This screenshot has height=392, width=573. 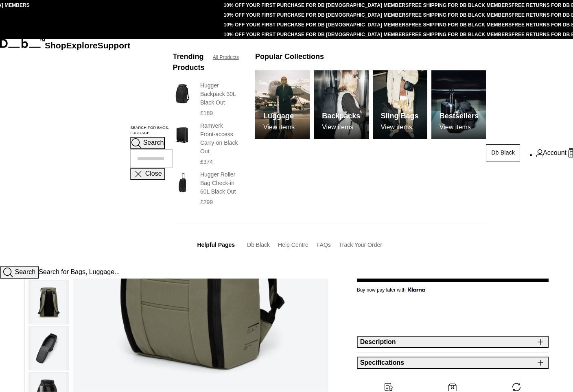 I want to click on a: Db Bestsellers View items, so click(x=458, y=105).